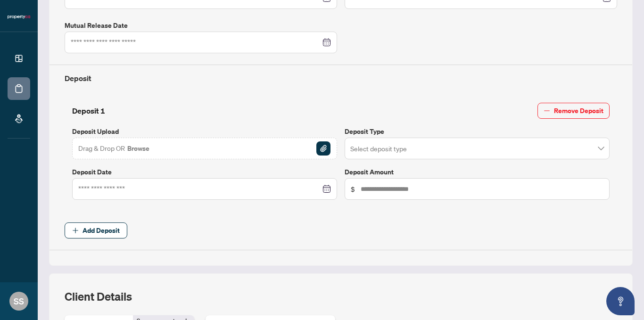 The height and width of the screenshot is (320, 644). What do you see at coordinates (323, 148) in the screenshot?
I see `button: File Attachement` at bounding box center [323, 148].